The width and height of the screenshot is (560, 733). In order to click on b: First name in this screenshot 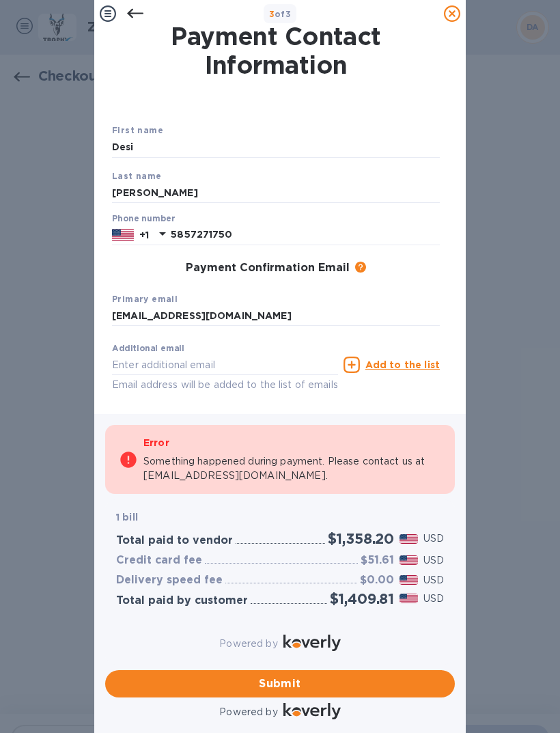, I will do `click(137, 130)`.